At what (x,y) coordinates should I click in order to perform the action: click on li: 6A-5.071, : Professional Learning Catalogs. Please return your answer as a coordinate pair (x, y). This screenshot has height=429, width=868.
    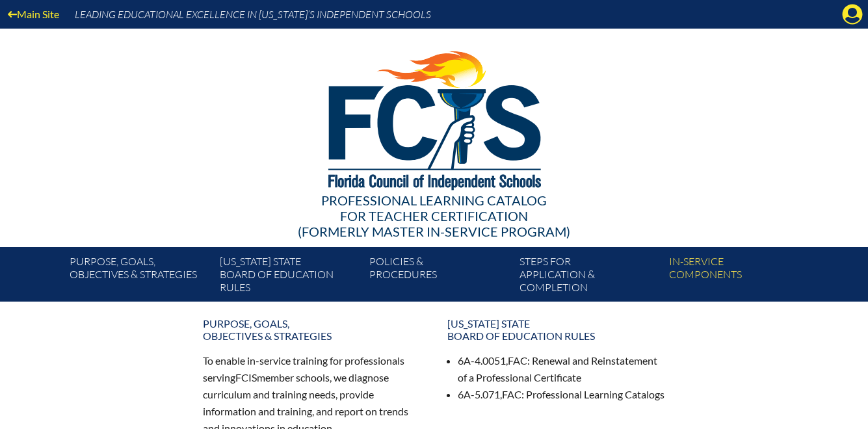
    Looking at the image, I should click on (562, 395).